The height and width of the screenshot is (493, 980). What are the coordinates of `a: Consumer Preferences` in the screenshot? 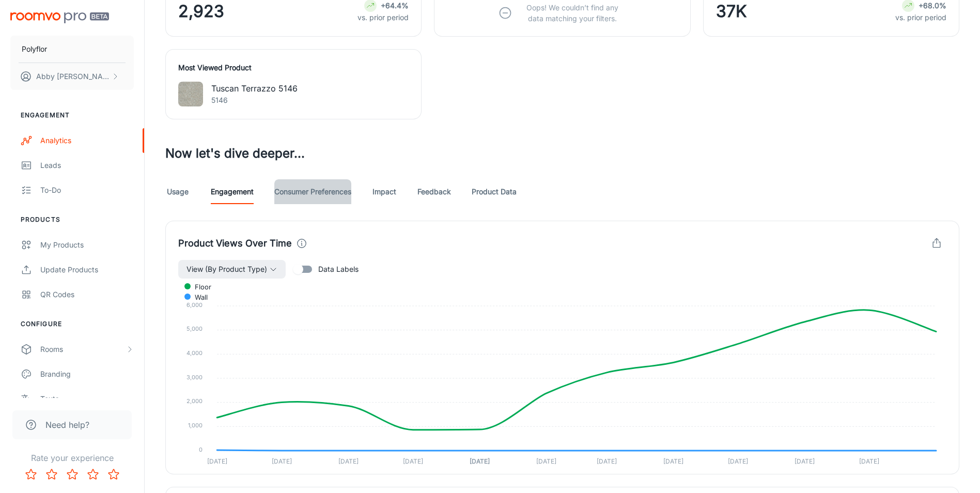 It's located at (312, 191).